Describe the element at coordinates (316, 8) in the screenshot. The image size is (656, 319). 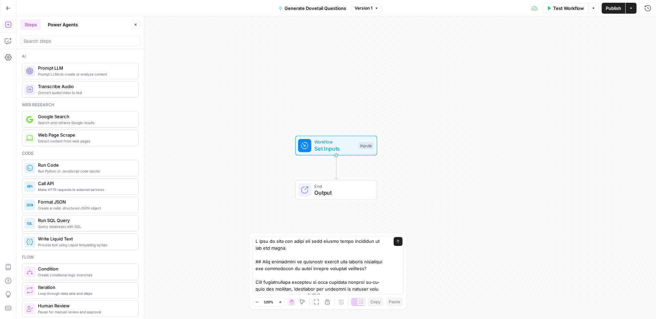
I see `span: Generate Dovetail Questions` at that location.